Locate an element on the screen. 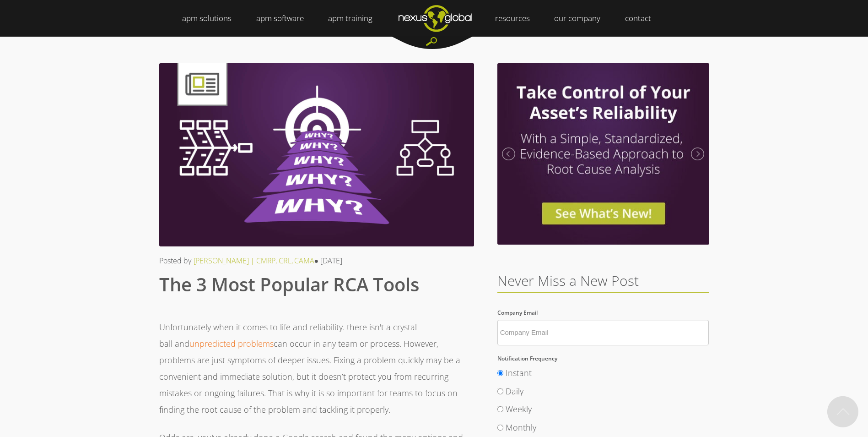 Image resolution: width=868 pixels, height=437 pixels. span: Monthly is located at coordinates (521, 428).